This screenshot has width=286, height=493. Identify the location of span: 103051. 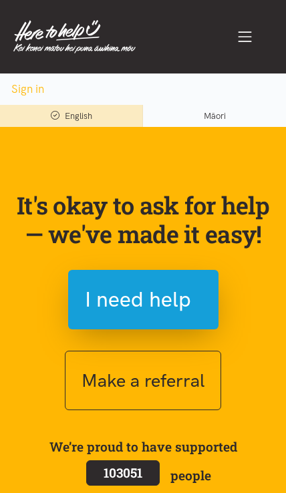
(123, 472).